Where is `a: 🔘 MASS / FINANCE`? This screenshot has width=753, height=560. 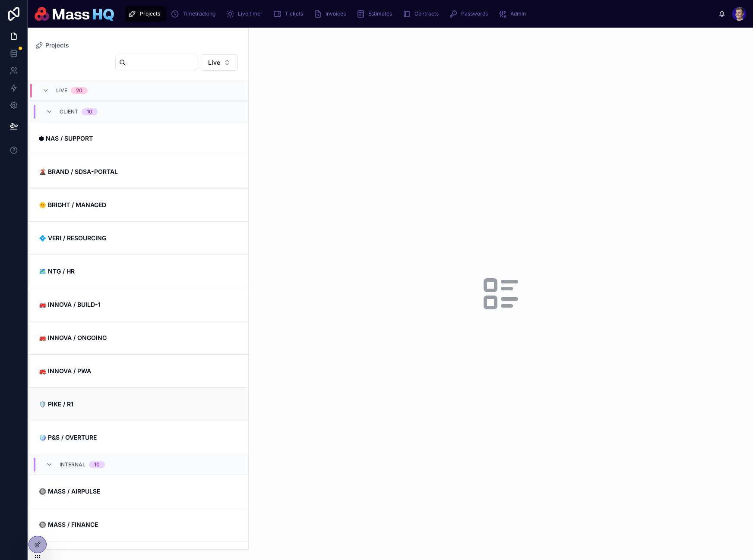
a: 🔘 MASS / FINANCE is located at coordinates (138, 524).